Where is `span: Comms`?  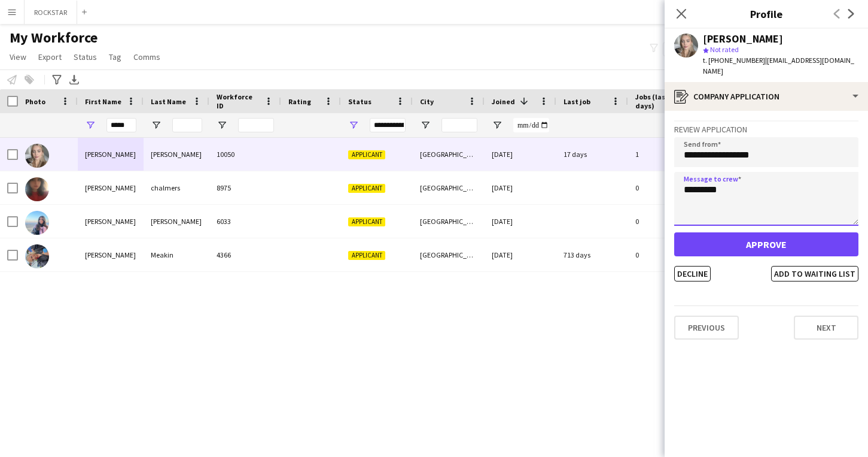 span: Comms is located at coordinates (147, 57).